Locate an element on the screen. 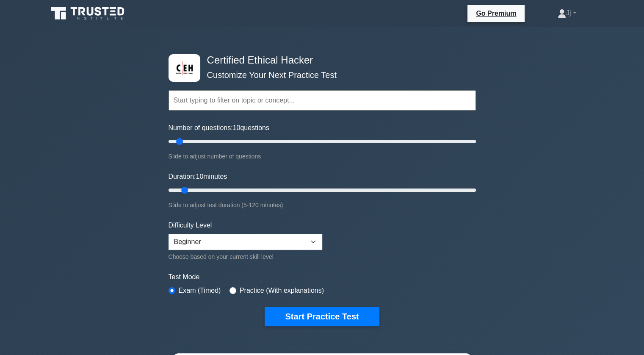 The height and width of the screenshot is (355, 644). label: Exam (Timed) is located at coordinates (200, 290).